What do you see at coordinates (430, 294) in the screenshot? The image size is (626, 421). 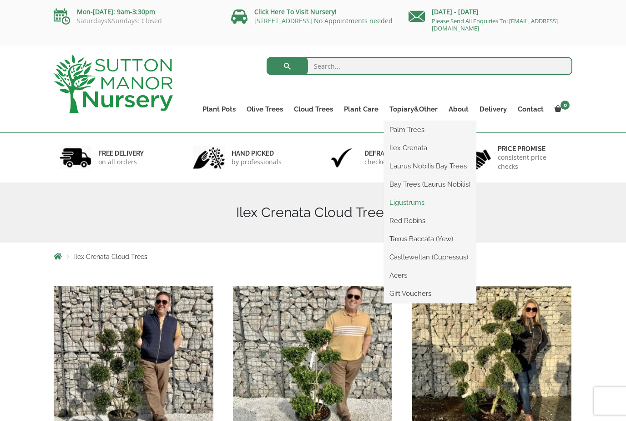 I see `a: Gift Vouchers` at bounding box center [430, 294].